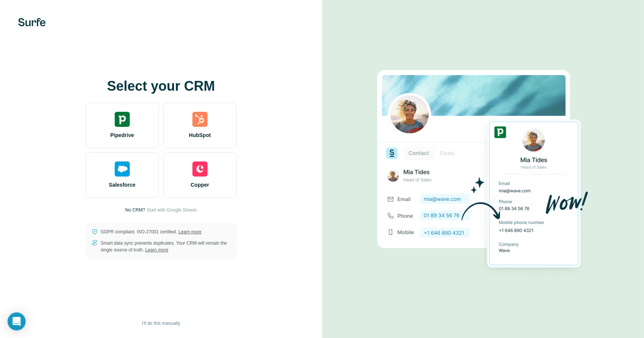  Describe the element at coordinates (122, 169) in the screenshot. I see `img: salesforce's logo` at that location.